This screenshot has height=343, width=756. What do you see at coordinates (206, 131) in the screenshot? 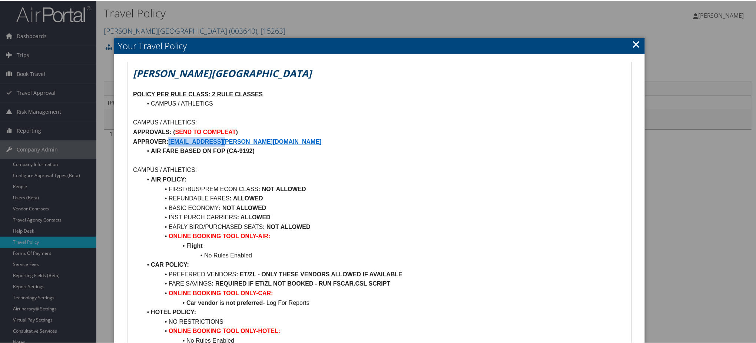
I see `strong: SEND TO COMPLEAT` at bounding box center [206, 131].